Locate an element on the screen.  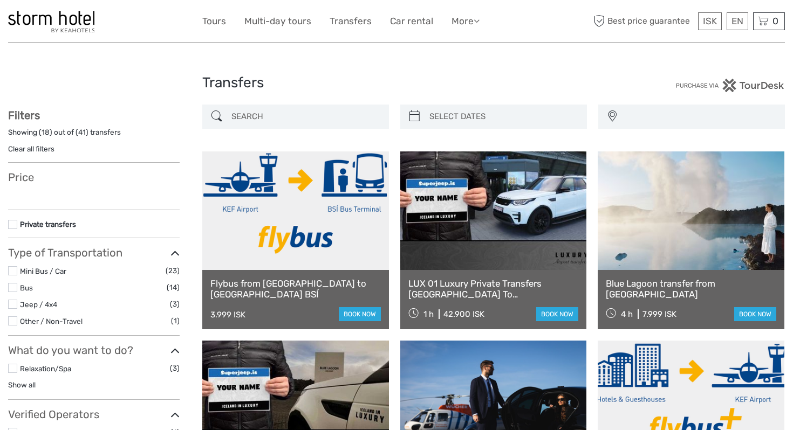
h3: Price is located at coordinates (94, 177).